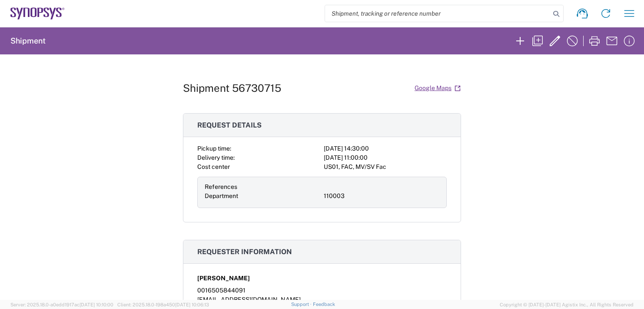 This screenshot has height=309, width=644. What do you see at coordinates (232, 88) in the screenshot?
I see `h1: Shipment 56730715` at bounding box center [232, 88].